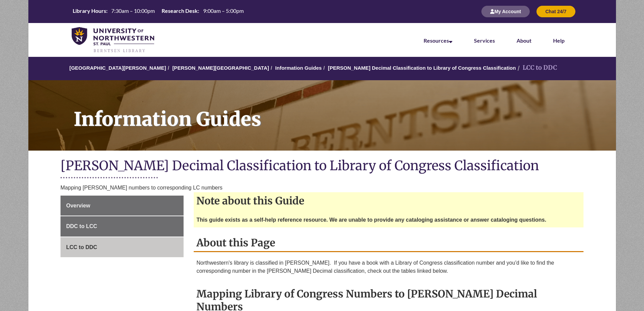 This screenshot has height=311, width=644. I want to click on a: LCC to DDC, so click(122, 247).